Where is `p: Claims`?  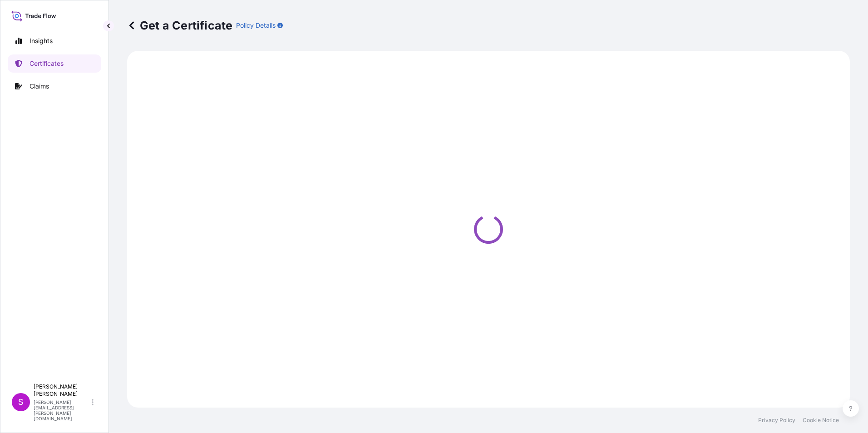 p: Claims is located at coordinates (39, 87).